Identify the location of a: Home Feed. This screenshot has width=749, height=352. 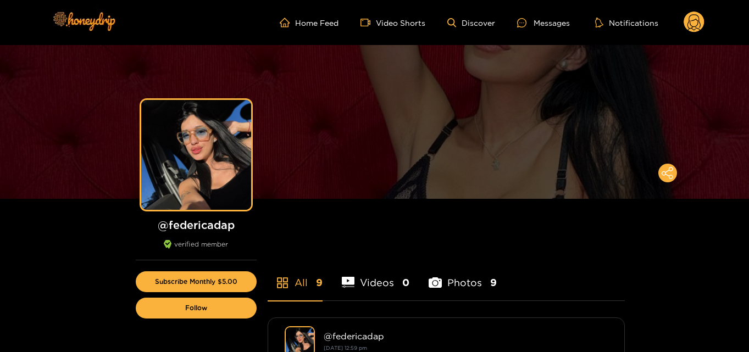
(309, 23).